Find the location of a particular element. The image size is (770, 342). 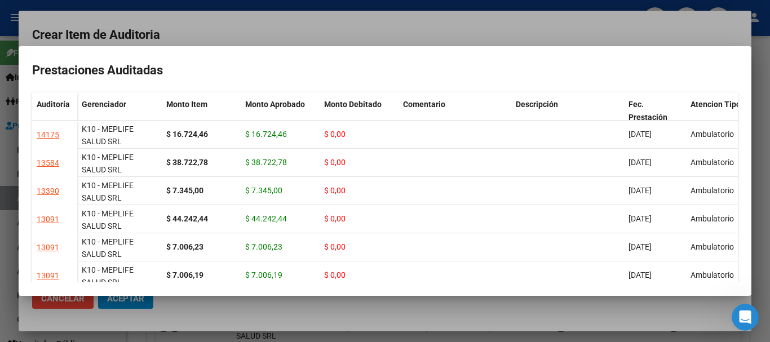

span: Gerenciador is located at coordinates (104, 104).